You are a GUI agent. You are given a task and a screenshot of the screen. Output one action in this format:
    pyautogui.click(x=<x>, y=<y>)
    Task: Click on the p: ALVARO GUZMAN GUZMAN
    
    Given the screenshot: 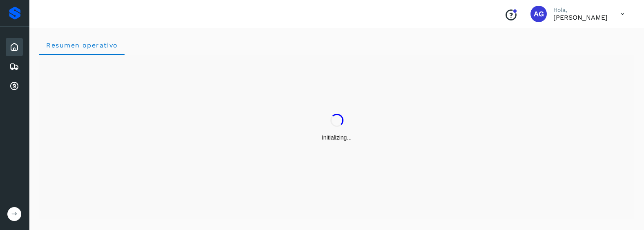 What is the action you would take?
    pyautogui.click(x=581, y=17)
    